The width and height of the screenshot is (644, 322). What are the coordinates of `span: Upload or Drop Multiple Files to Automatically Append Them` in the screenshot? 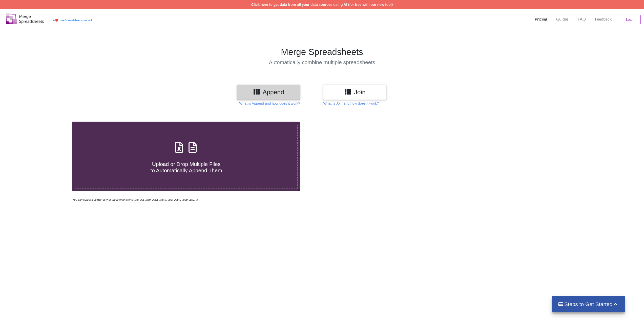 It's located at (186, 167).